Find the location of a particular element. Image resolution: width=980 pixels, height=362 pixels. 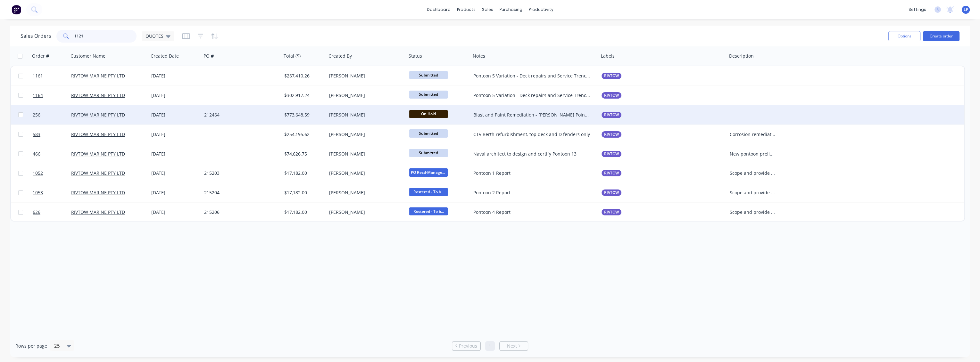

div: Pontoon 2 Report is located at coordinates (531, 193).